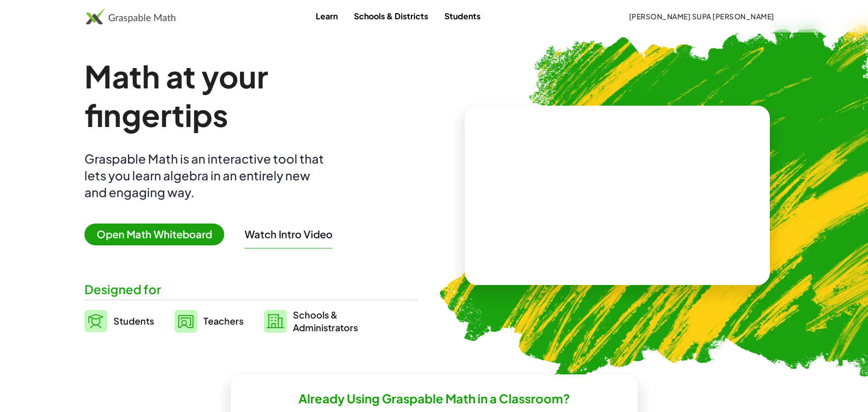 The height and width of the screenshot is (412, 868). I want to click on div: Graspable Math is an interactive tool that lets you learn algebra in an entirely new and engaging..., so click(207, 176).